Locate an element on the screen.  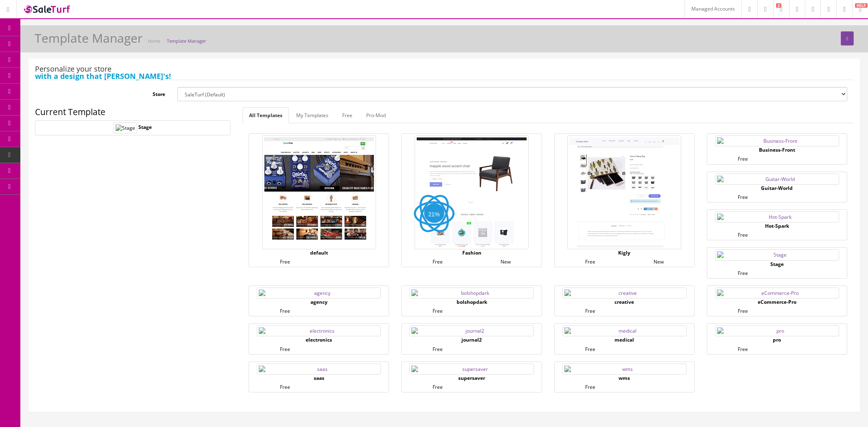
label: Business-Front is located at coordinates (776, 150).